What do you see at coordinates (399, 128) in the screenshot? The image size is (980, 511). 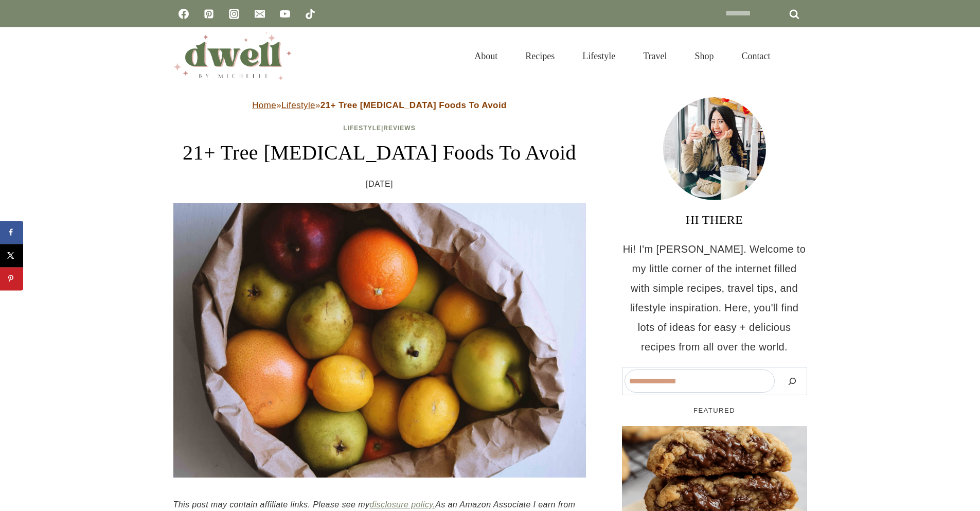 I see `a: Reviews` at bounding box center [399, 128].